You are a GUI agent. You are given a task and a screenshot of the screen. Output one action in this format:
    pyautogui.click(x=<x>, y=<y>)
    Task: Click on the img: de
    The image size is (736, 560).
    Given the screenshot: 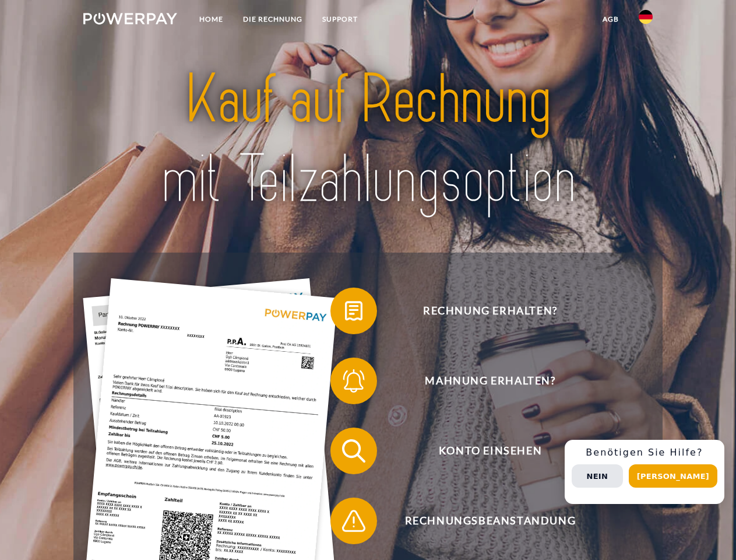 What is the action you would take?
    pyautogui.click(x=645, y=17)
    